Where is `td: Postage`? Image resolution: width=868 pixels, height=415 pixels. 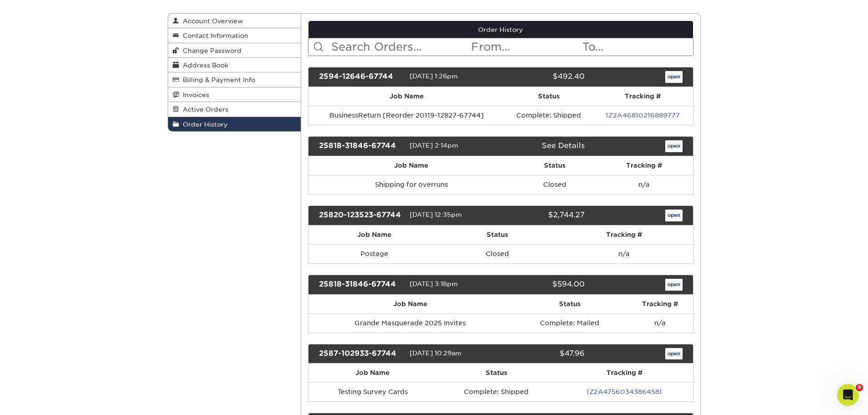 td: Postage is located at coordinates (374, 253).